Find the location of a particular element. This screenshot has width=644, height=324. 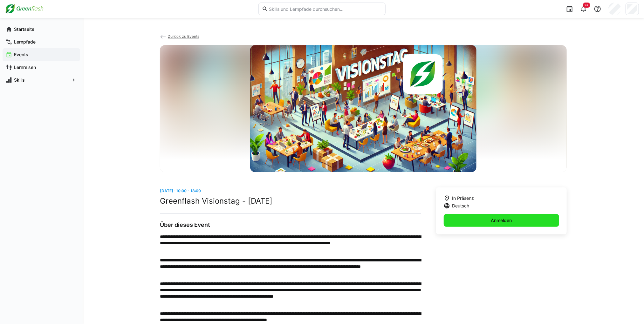

span: In Präsenz is located at coordinates (463, 198).